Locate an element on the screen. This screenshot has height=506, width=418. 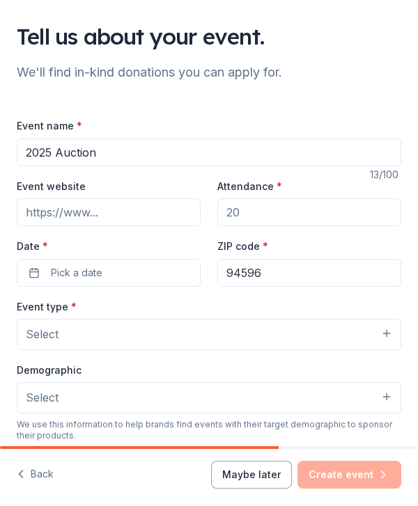
input: Spring Fundraiser is located at coordinates (209, 152).